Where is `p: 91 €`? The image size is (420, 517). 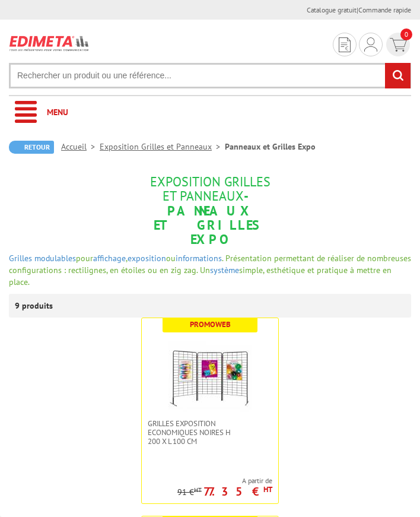 p: 91 € is located at coordinates (189, 492).